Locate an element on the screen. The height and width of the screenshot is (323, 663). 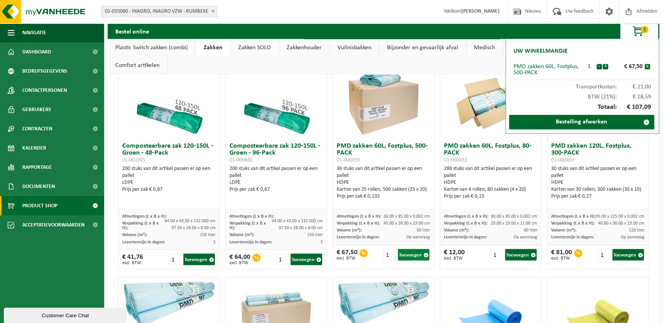
span: 01-000497 is located at coordinates (563, 160).